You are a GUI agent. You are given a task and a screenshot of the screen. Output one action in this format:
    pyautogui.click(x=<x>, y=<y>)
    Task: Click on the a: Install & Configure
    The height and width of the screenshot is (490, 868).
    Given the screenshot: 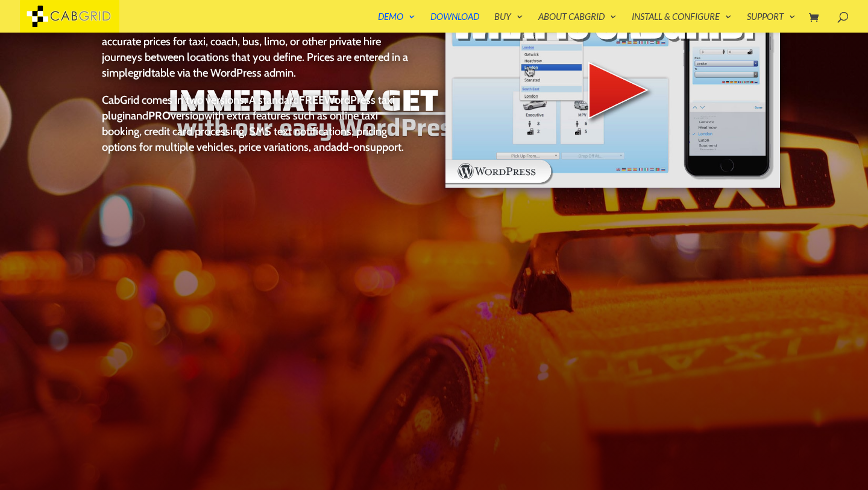 What is the action you would take?
    pyautogui.click(x=681, y=23)
    